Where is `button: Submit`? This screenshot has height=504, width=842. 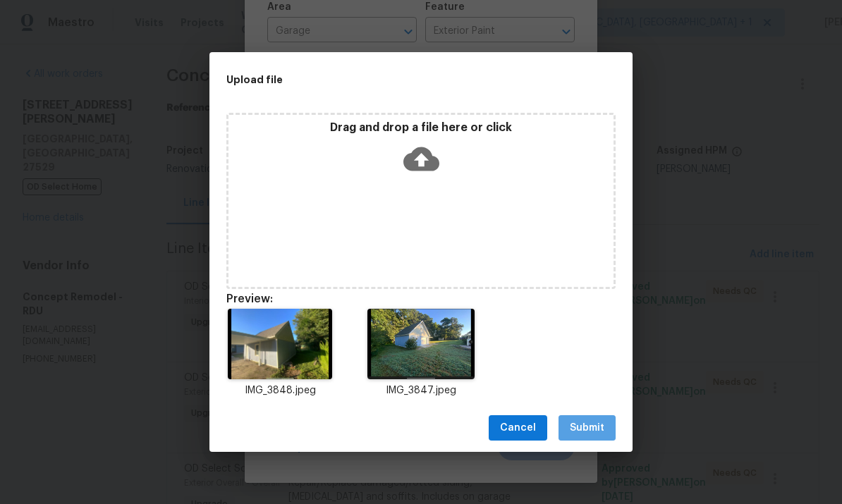 button: Submit is located at coordinates (586, 428).